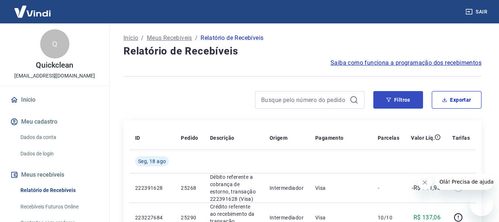  Describe the element at coordinates (477, 12) in the screenshot. I see `button: Sair` at that location.